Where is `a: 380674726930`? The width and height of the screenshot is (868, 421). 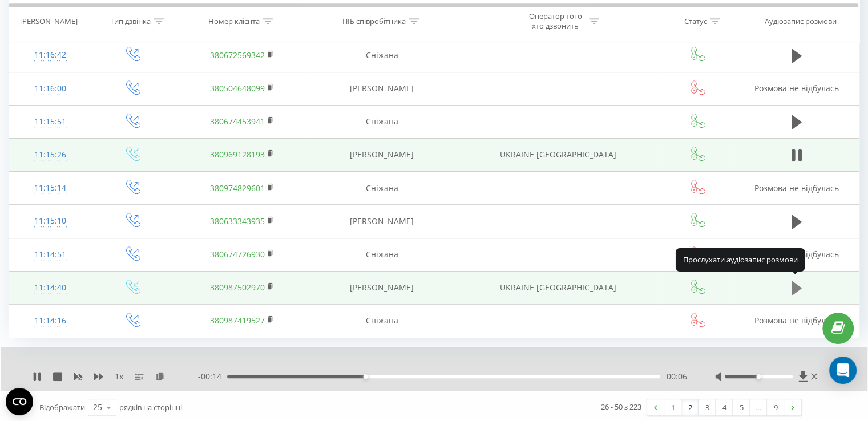
a: 380674726930 is located at coordinates (237, 253).